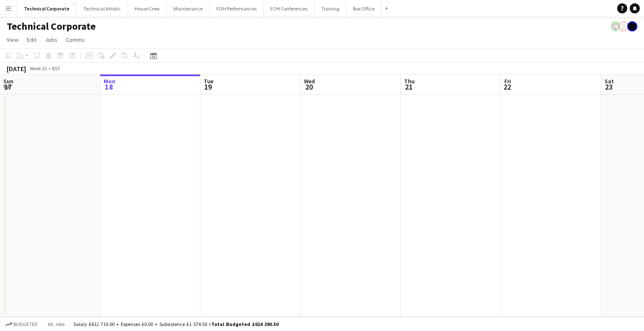 The height and width of the screenshot is (331, 644). Describe the element at coordinates (624, 26) in the screenshot. I see `app-user-avatar: Liveforce Admin` at that location.